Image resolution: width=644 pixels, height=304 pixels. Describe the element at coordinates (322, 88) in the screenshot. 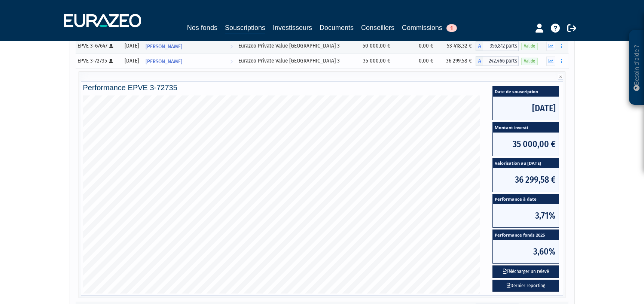

I see `h4: Performance EPVE 3-72735` at that location.